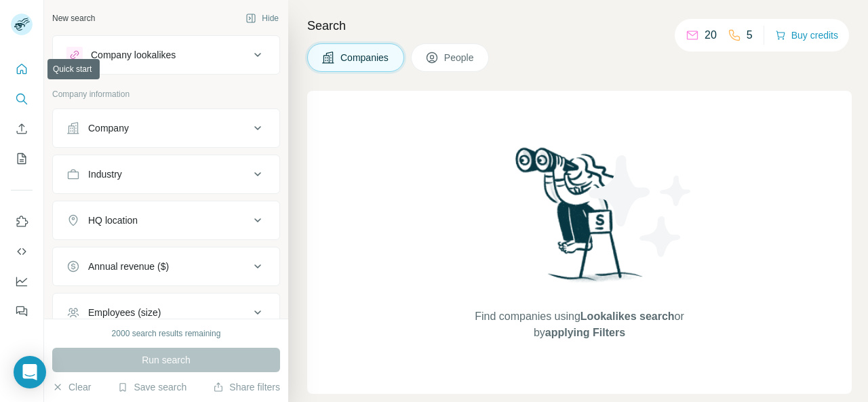 Image resolution: width=868 pixels, height=402 pixels. Describe the element at coordinates (22, 159) in the screenshot. I see `button: My lists` at that location.